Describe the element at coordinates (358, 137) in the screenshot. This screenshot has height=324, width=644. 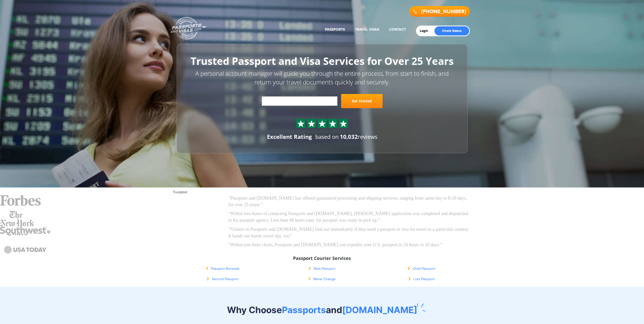
I see `span: reviews` at that location.